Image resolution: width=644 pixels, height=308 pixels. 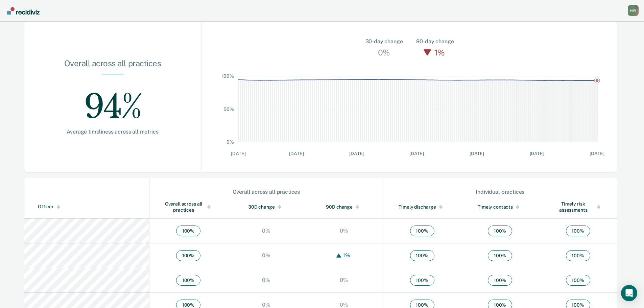 What do you see at coordinates (112, 102) in the screenshot?
I see `div: 94%` at bounding box center [112, 102].